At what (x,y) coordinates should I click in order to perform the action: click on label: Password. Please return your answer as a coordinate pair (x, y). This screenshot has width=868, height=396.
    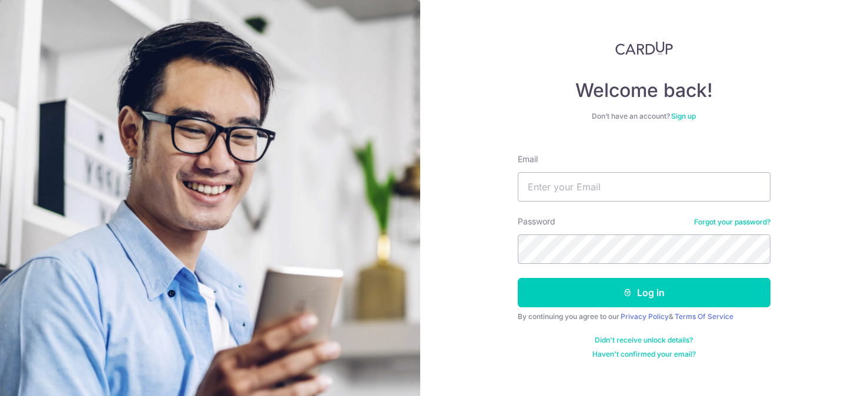
    Looking at the image, I should click on (537, 222).